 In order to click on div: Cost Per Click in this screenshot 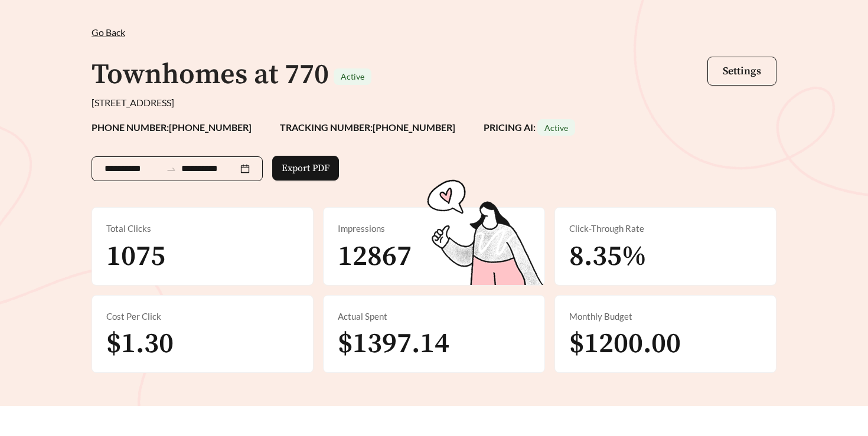, I will do `click(202, 316)`.